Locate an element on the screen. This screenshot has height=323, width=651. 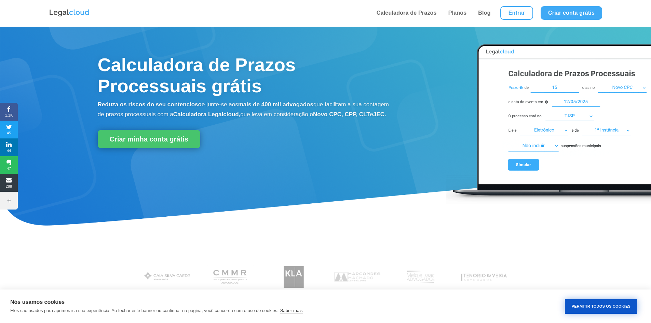
img: Marcondes Machado Advogados utilizam a Legalcloud is located at coordinates (357, 277).